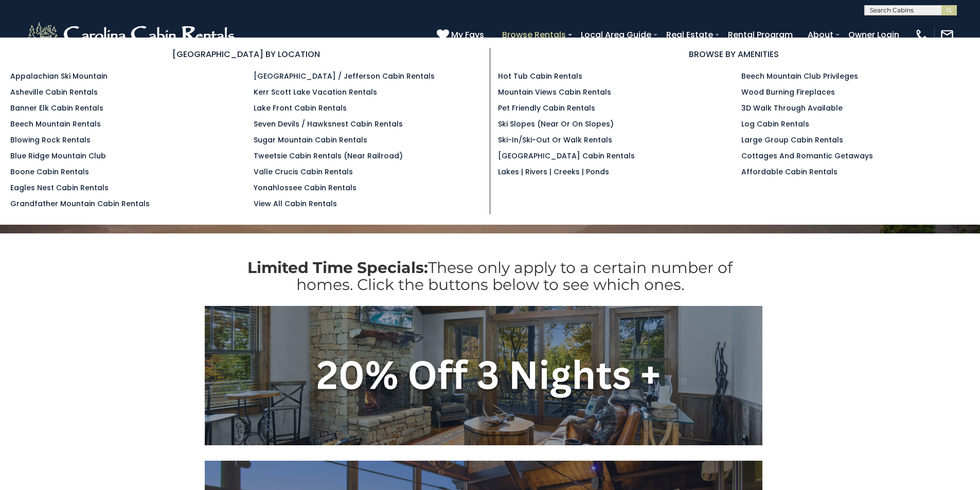  What do you see at coordinates (328, 155) in the screenshot?
I see `a: Tweetsie Cabin Rentals (Near Railroad)` at bounding box center [328, 155].